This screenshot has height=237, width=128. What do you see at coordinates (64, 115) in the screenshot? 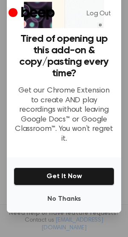
I see `p: Get our Chrome Extension to create AND play recordings without leaving Google Docs™ or Google Cla...` at bounding box center [64, 115].